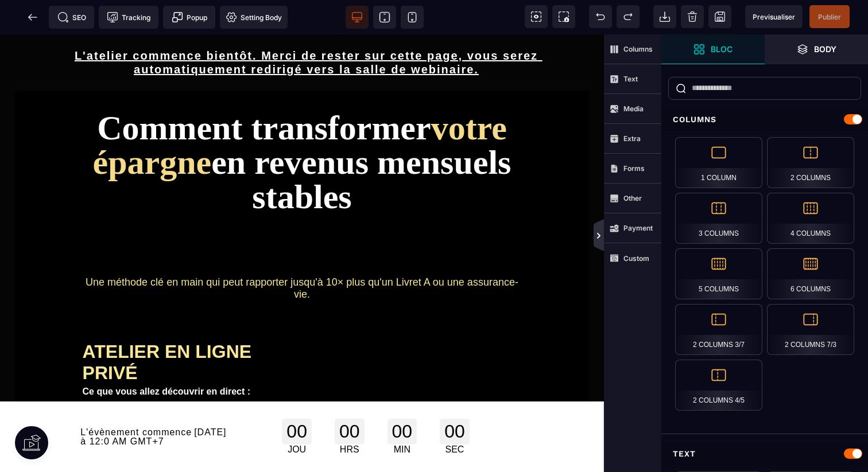 This screenshot has height=472, width=868. What do you see at coordinates (634, 168) in the screenshot?
I see `strong: Forms` at bounding box center [634, 168].